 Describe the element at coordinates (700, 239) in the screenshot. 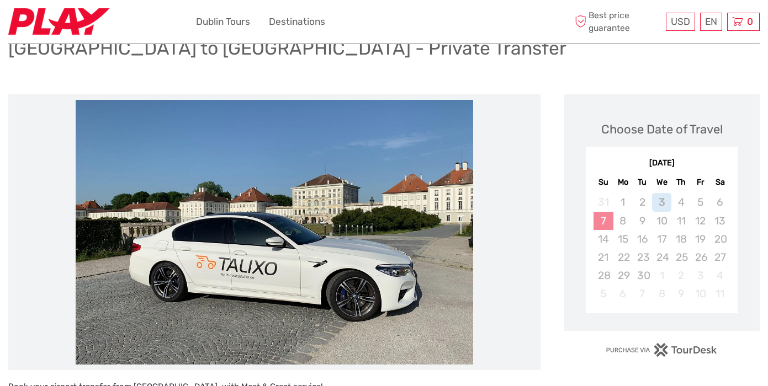

I see `div: Not available Friday, September 19th, 2025` at that location.